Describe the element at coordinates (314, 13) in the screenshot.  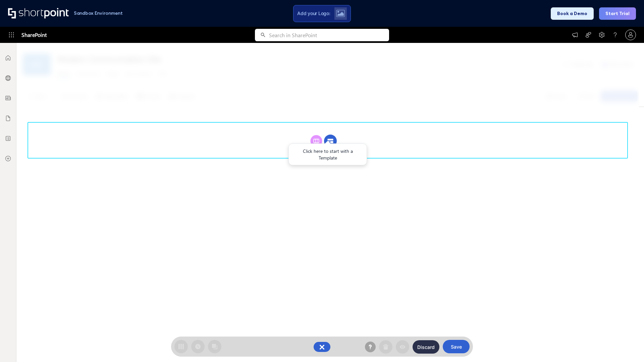
I see `span: Add your Logo:` at that location.